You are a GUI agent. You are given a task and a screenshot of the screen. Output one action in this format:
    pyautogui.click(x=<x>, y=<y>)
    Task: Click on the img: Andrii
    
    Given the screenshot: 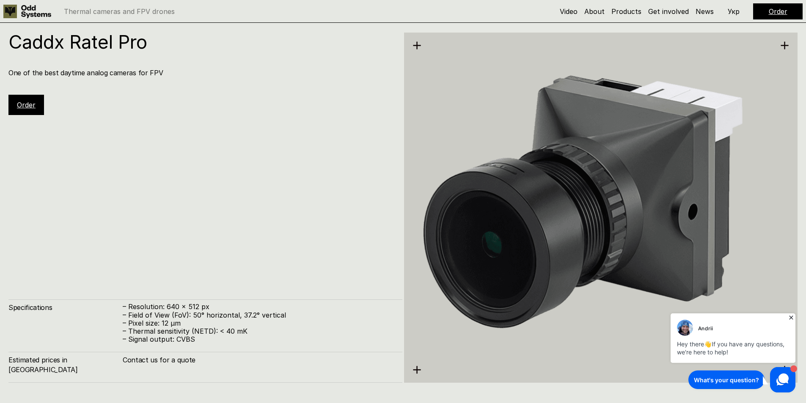 What is the action you would take?
    pyautogui.click(x=17, y=17)
    